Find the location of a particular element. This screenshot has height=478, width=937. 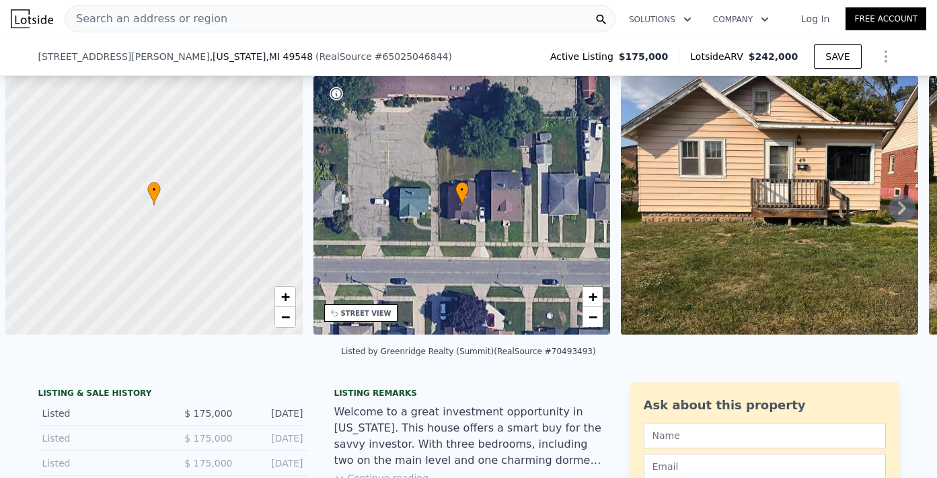

span: Lotside ARV is located at coordinates (719, 56).